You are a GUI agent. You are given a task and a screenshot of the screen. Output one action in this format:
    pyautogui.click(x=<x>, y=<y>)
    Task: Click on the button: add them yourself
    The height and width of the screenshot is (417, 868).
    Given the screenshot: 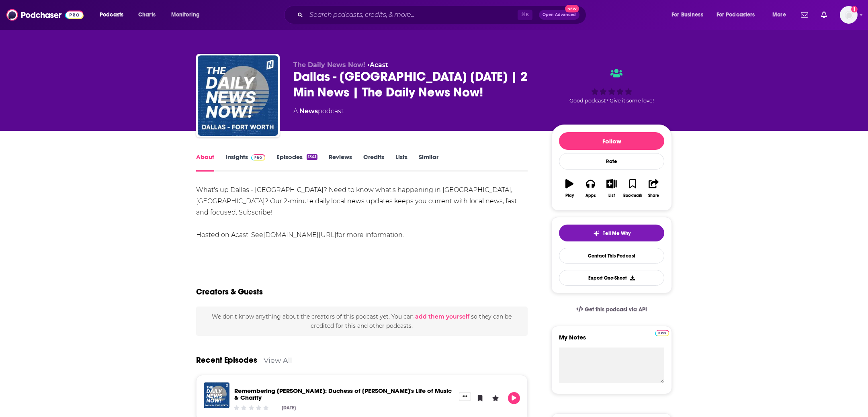 What is the action you would take?
    pyautogui.click(x=442, y=316)
    